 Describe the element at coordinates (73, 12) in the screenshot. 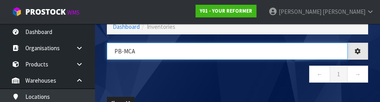

I see `small: WMS` at that location.